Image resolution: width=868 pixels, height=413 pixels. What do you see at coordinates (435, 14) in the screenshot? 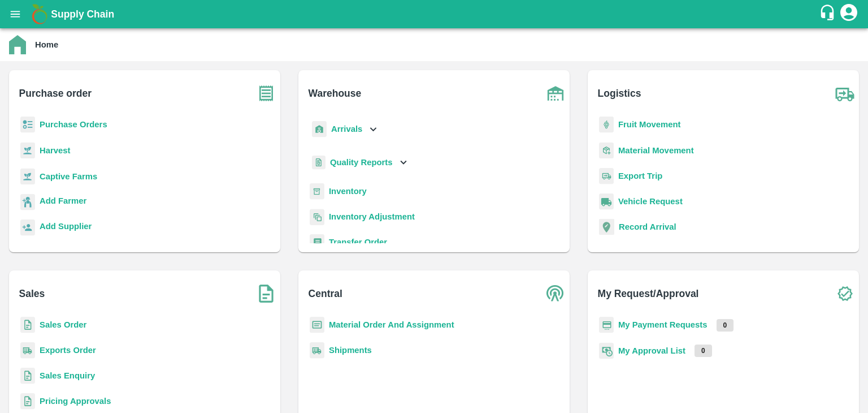
I see `a: Supply Chain` at bounding box center [435, 14].